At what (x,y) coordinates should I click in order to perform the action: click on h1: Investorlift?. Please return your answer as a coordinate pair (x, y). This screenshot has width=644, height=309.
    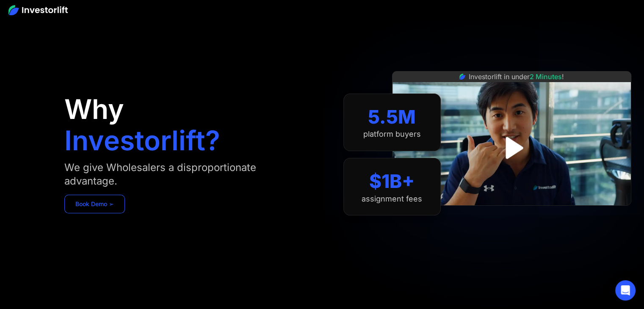
    Looking at the image, I should click on (142, 140).